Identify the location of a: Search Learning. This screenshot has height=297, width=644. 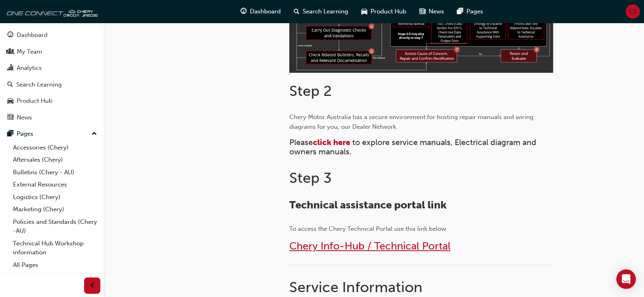
(51, 84).